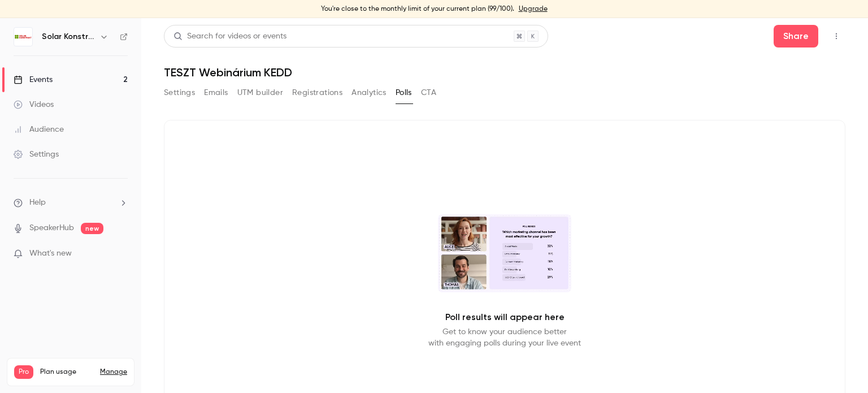  What do you see at coordinates (51, 228) in the screenshot?
I see `a: SpeakerHub` at bounding box center [51, 228].